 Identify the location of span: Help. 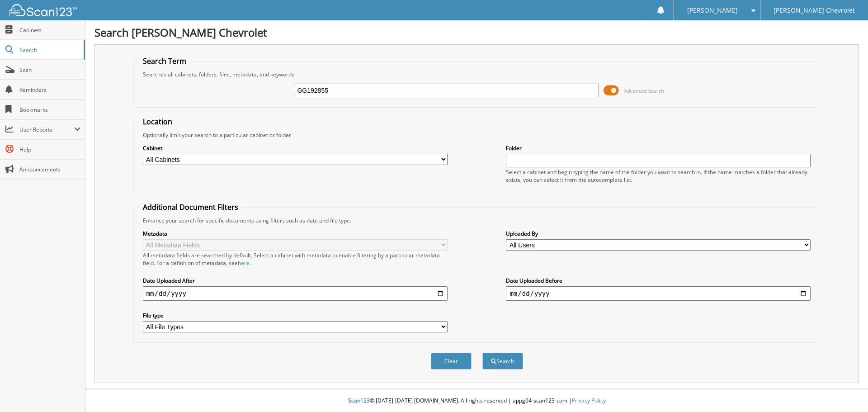
(50, 149).